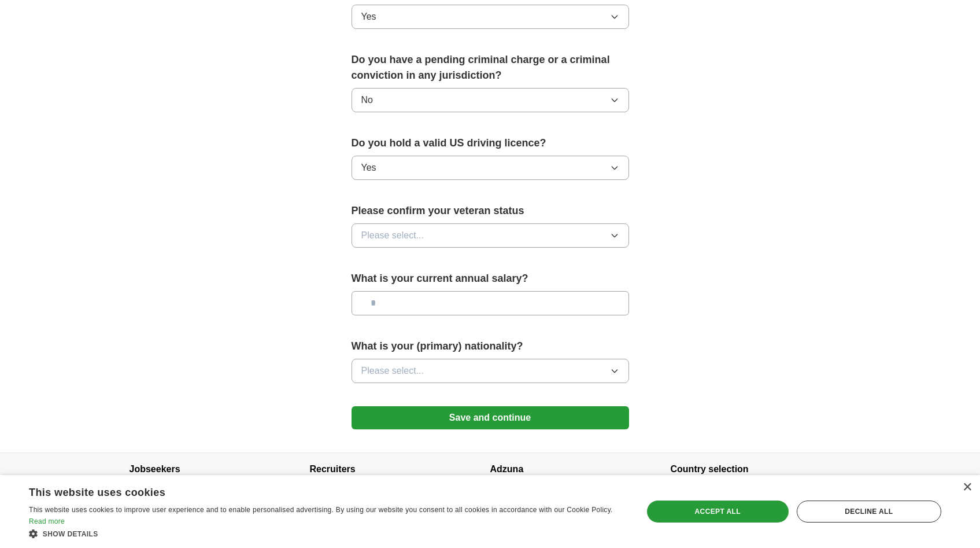 Image resolution: width=980 pixels, height=548 pixels. I want to click on label: What is your (primary) nationality?, so click(490, 346).